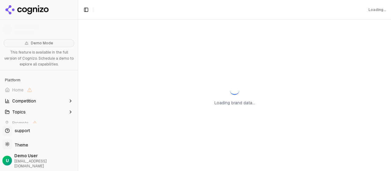 The image size is (391, 171). What do you see at coordinates (39, 112) in the screenshot?
I see `button: Topics` at bounding box center [39, 112].